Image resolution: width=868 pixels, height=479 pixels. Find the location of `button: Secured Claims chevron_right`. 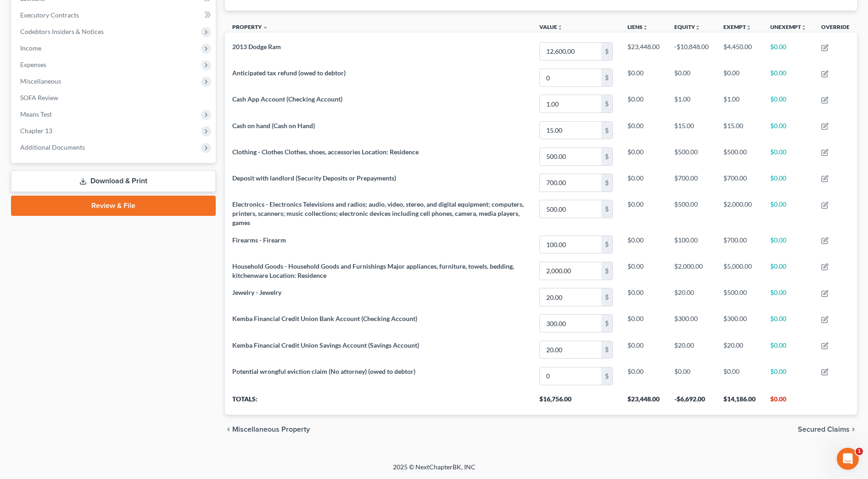

button: Secured Claims chevron_right is located at coordinates (827, 429).